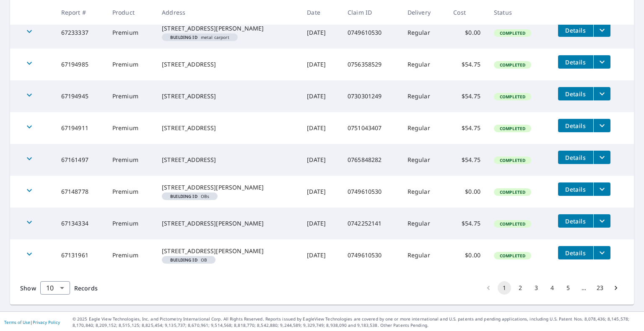  I want to click on button: Go to next page, so click(616, 288).